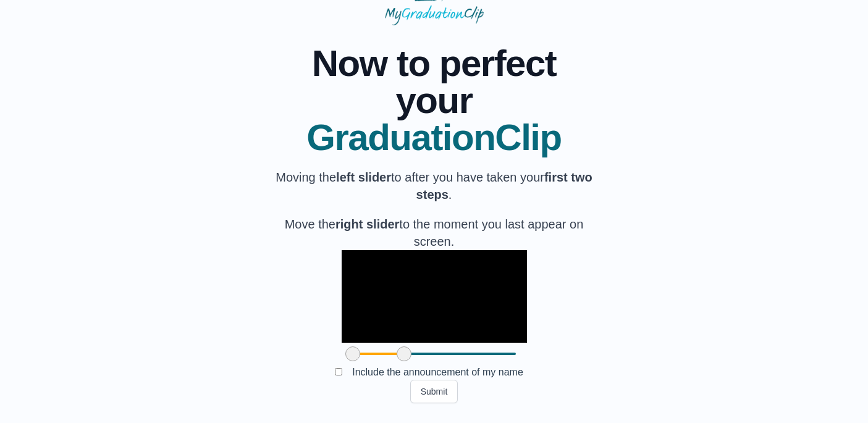  Describe the element at coordinates (435, 233) in the screenshot. I see `p: Move the to the moment you last appear on screen.` at that location.